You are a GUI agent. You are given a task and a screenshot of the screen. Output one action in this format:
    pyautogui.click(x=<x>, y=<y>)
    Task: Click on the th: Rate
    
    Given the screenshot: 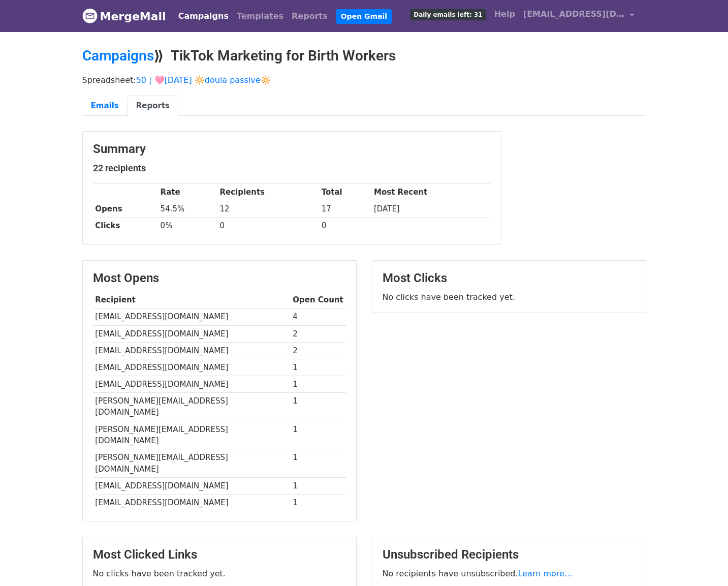 What is the action you would take?
    pyautogui.click(x=188, y=192)
    